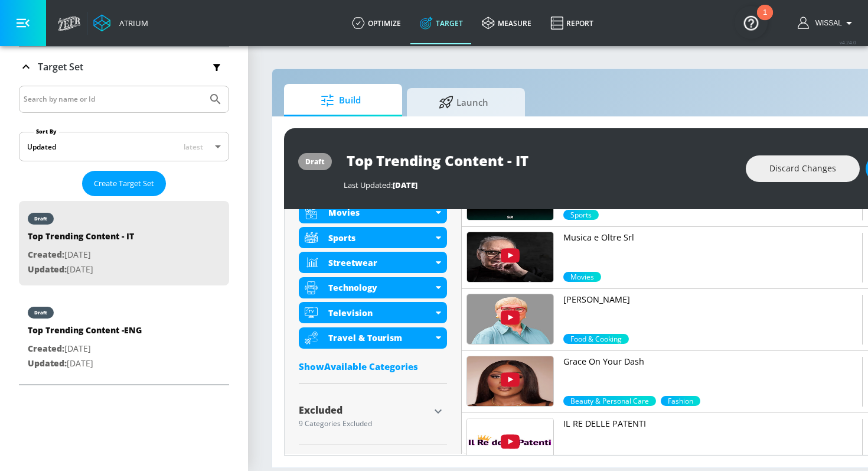 The image size is (868, 471). I want to click on a: Atrium, so click(121, 23).